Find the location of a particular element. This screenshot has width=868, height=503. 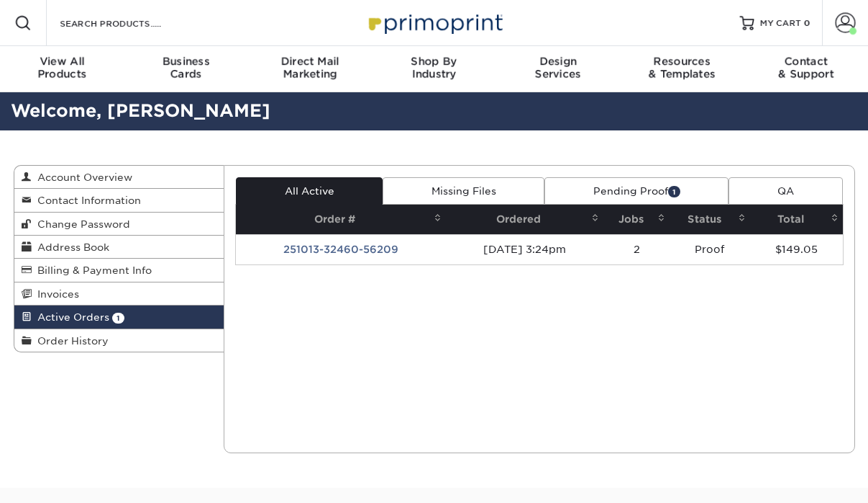

span: 0 is located at coordinates (807, 23).